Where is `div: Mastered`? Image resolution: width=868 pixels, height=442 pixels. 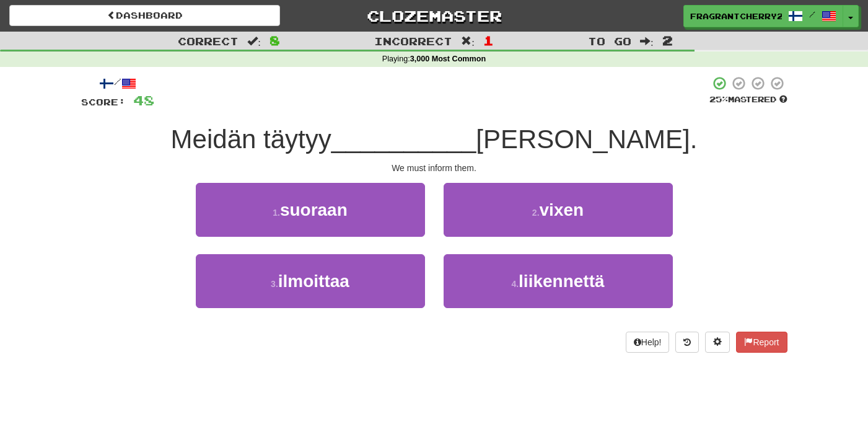 div: Mastered is located at coordinates (749, 100).